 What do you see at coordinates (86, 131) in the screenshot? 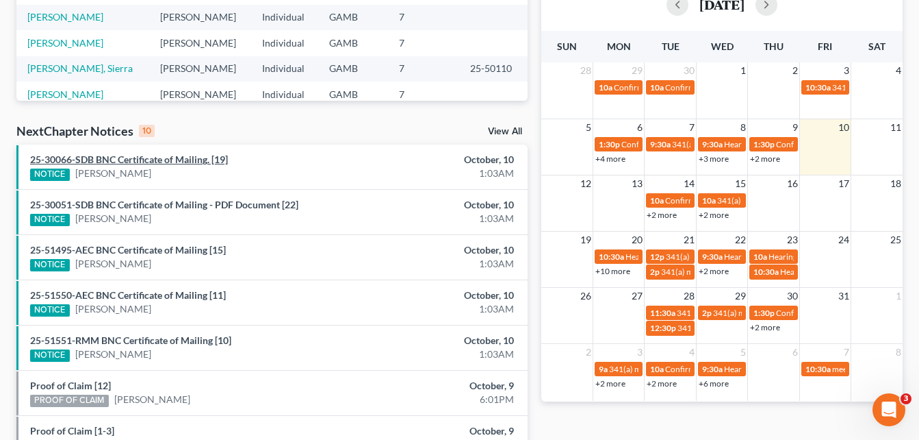
I see `div: NextChapter Notices` at bounding box center [86, 131].